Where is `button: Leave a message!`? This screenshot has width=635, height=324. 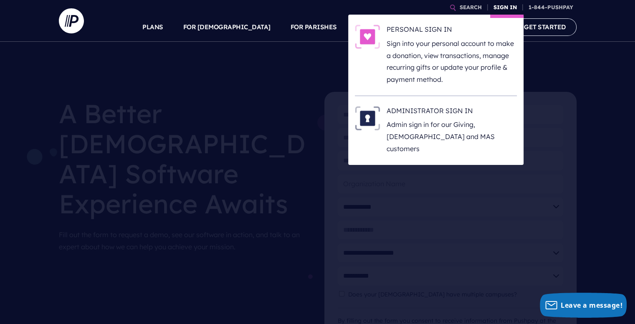 button: Leave a message! is located at coordinates (583, 305).